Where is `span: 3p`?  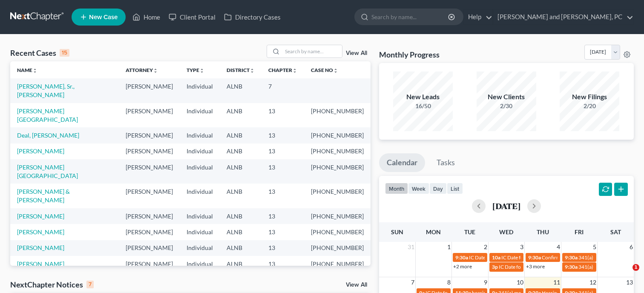
span: 3p is located at coordinates (495, 267).